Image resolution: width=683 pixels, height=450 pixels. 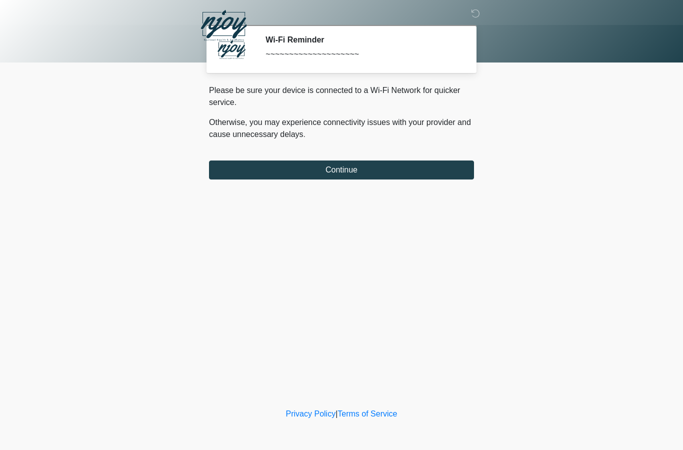 What do you see at coordinates (341, 128) in the screenshot?
I see `p: Otherwise, you may experience connectivity issues with your provider and cause unnecessary delays` at bounding box center [341, 128].